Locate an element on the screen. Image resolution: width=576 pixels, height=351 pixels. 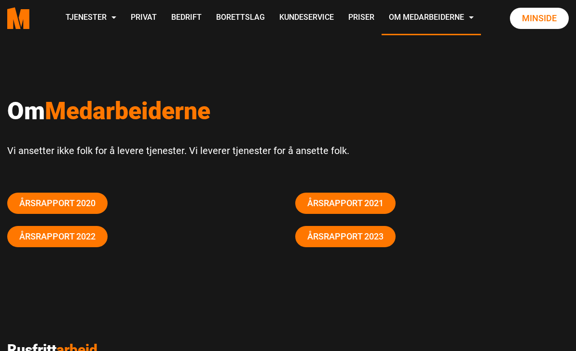
p: Vi ansetter ikke folk for å levere tjenester. Vi leverer tjenester for å ansette folk. is located at coordinates (288, 150).